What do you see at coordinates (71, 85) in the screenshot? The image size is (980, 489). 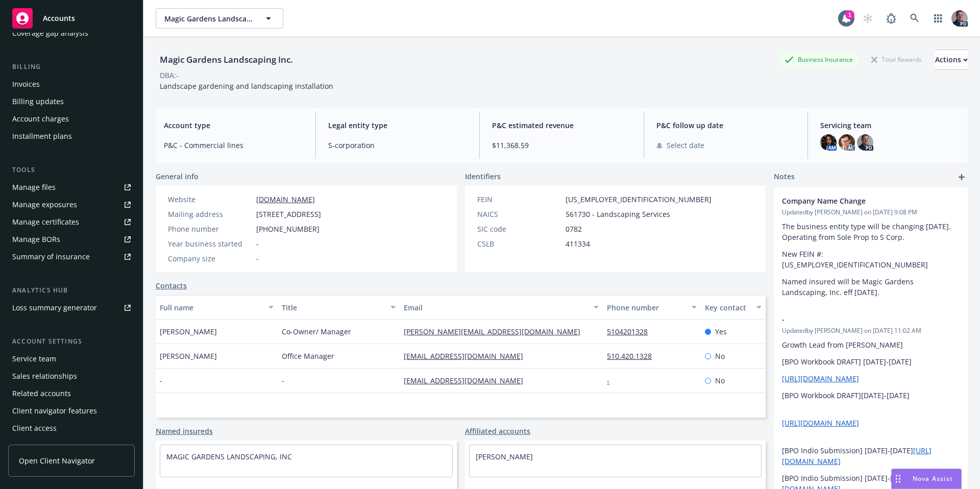 I see `a: Invoices` at bounding box center [71, 85].